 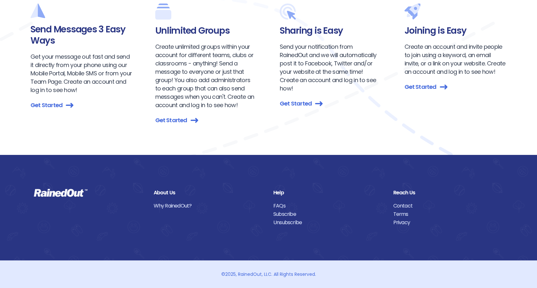 I want to click on div: Send Messages 3 Easy Ways, so click(x=82, y=35).